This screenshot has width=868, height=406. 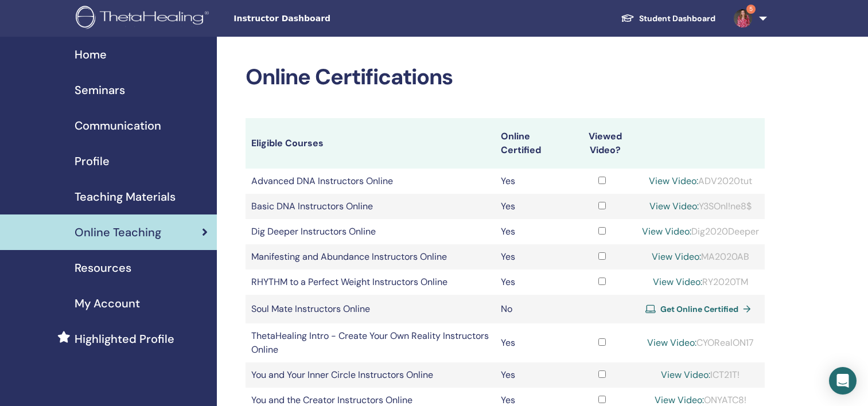 I want to click on img: graduation-cap-white.svg, so click(x=628, y=18).